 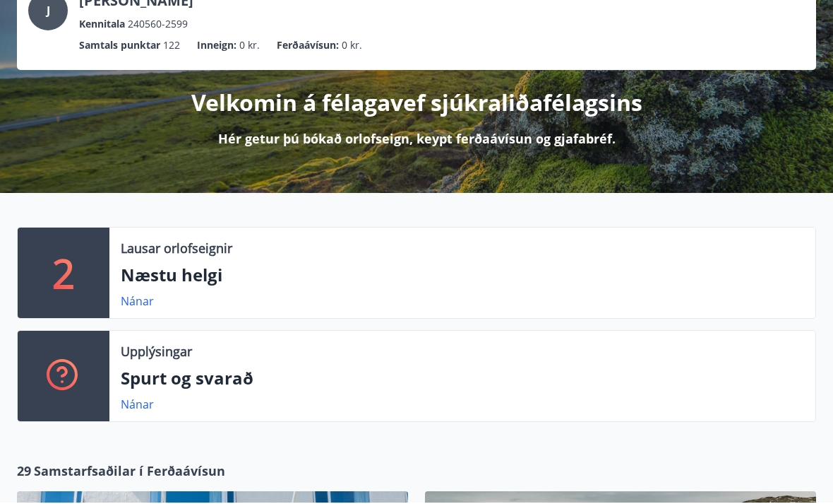 I want to click on p: Næstu helgi, so click(x=462, y=277).